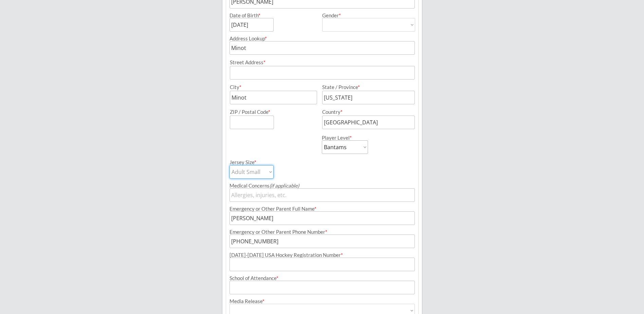 This screenshot has width=644, height=314. What do you see at coordinates (364, 112) in the screenshot?
I see `div: Country` at bounding box center [364, 112].